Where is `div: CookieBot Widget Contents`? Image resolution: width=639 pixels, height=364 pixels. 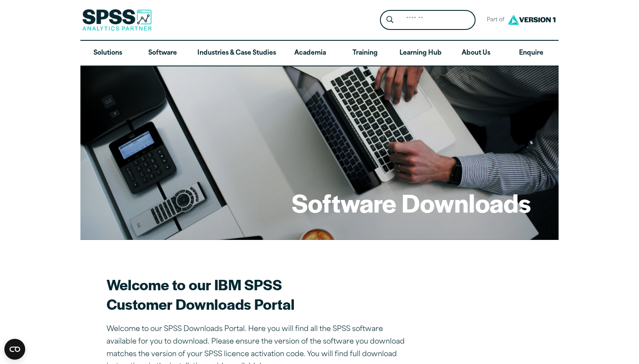
div: CookieBot Widget Contents is located at coordinates (14, 350).